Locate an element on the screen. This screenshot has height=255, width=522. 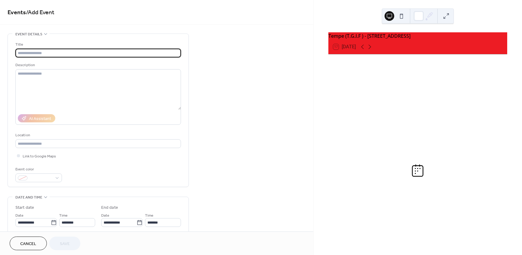
div: End date is located at coordinates (110, 208).